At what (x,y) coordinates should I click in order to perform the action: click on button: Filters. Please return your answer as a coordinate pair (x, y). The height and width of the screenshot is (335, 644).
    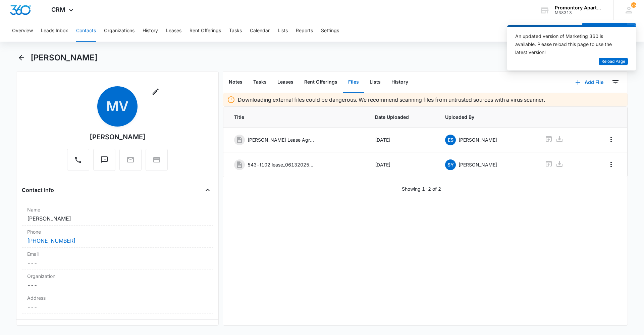
    Looking at the image, I should click on (616, 82).